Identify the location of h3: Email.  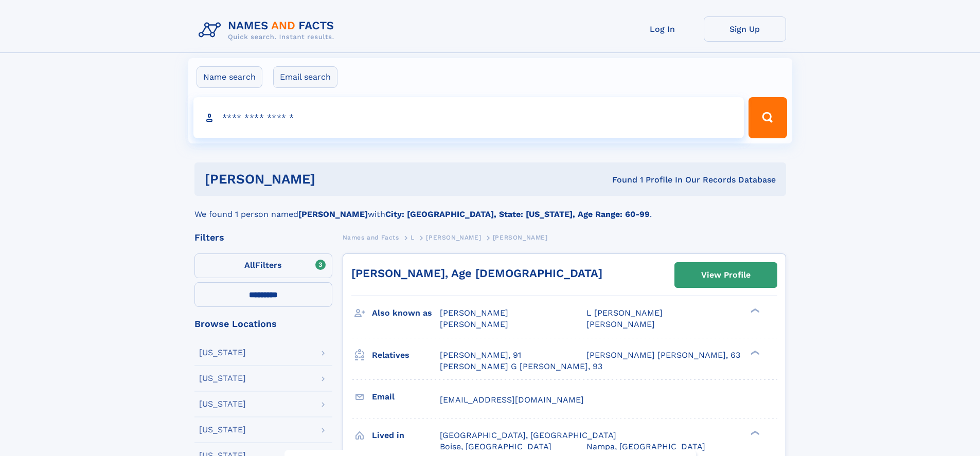
(406, 397).